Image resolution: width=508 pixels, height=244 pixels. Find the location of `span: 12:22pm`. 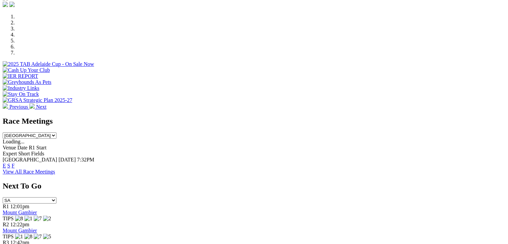

span: 12:22pm is located at coordinates (20, 224).